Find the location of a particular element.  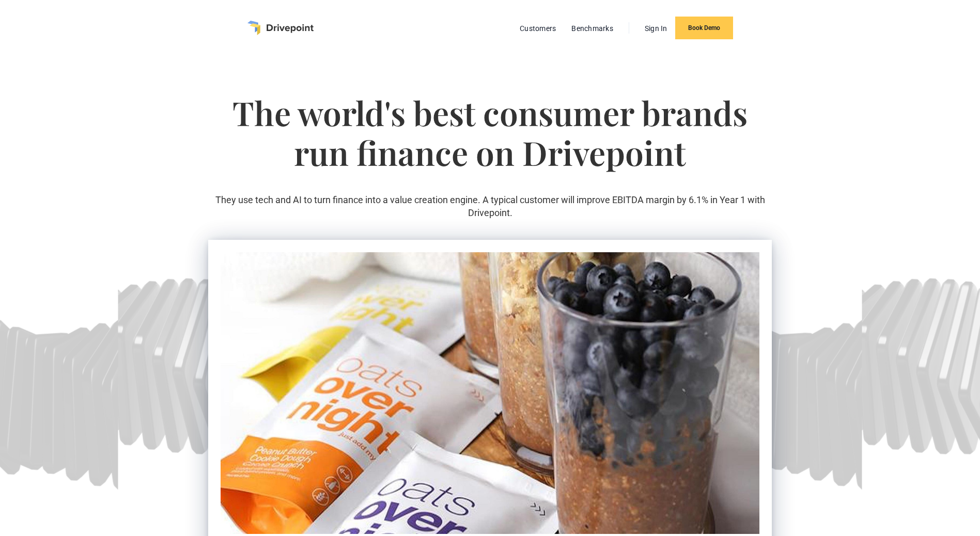

p: They use tech and AI to turn finance into a value creation engine. A typical customer will improv... is located at coordinates (489, 207).